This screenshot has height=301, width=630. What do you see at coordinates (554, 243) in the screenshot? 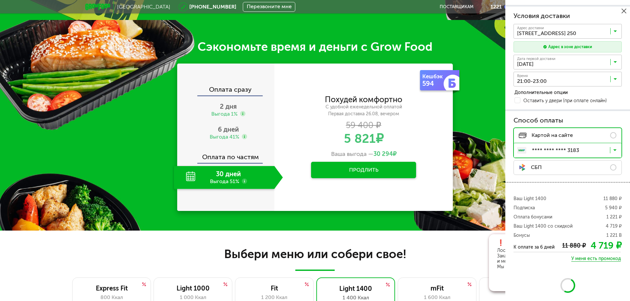
I see `div: ❗️ Попробуй самое вкусное` at bounding box center [554, 243].